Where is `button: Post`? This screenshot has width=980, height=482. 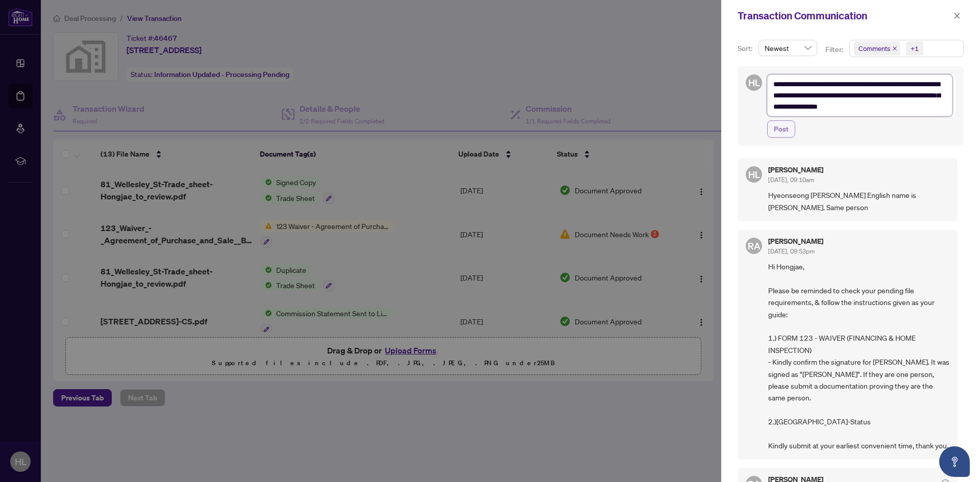
button: Post is located at coordinates (781, 129).